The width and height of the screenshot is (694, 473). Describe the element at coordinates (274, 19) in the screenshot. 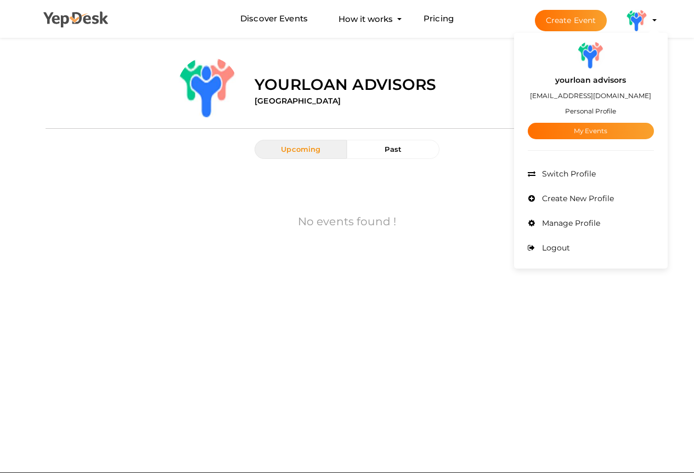

I see `a: Discover Events` at that location.